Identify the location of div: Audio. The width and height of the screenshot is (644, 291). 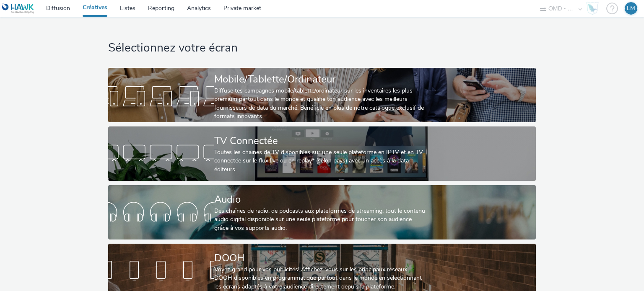
(321, 199).